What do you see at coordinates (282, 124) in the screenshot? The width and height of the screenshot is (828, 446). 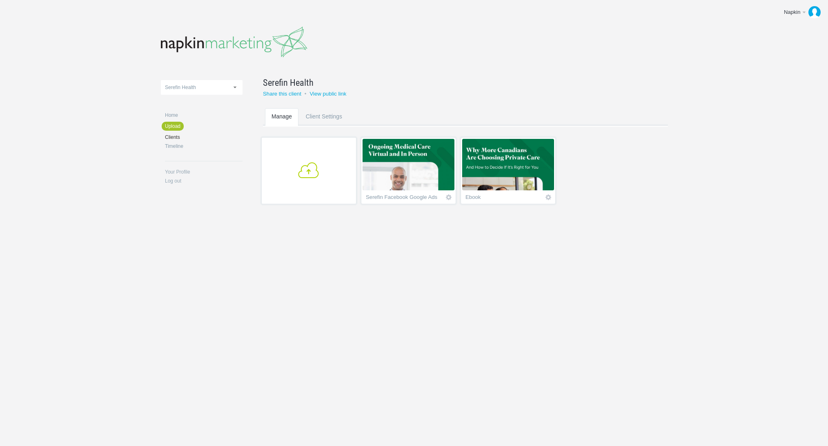 I see `a: Manage` at bounding box center [282, 124].